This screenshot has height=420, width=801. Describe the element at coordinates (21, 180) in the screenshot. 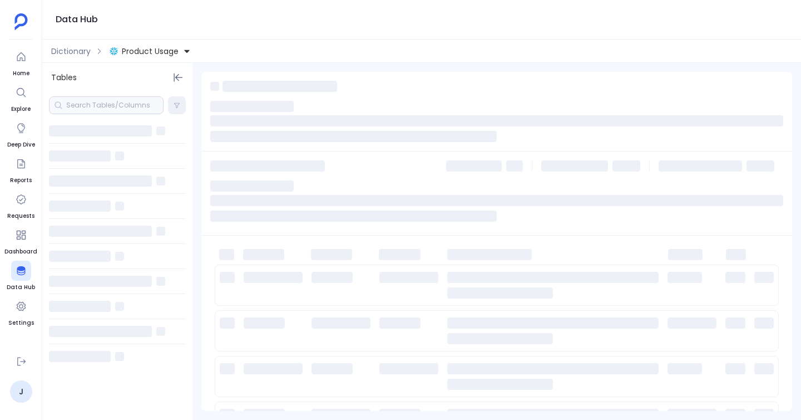

I see `span: Reports` at that location.